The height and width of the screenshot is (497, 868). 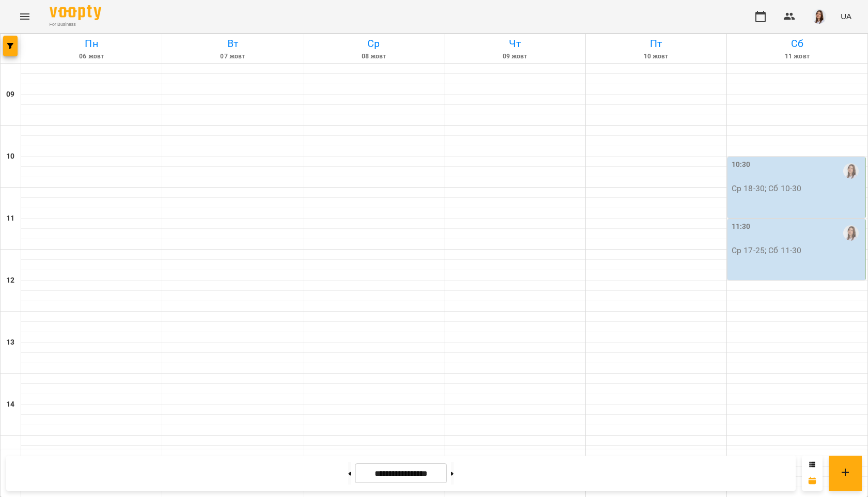 What do you see at coordinates (797, 56) in the screenshot?
I see `h6: 11 жовт` at bounding box center [797, 56].